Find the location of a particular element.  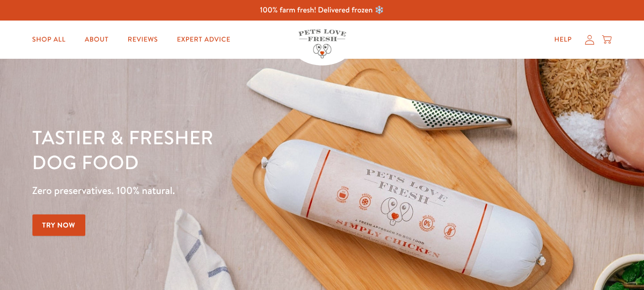

p: Zero preservatives. 100% natural. is located at coordinates (225, 191).